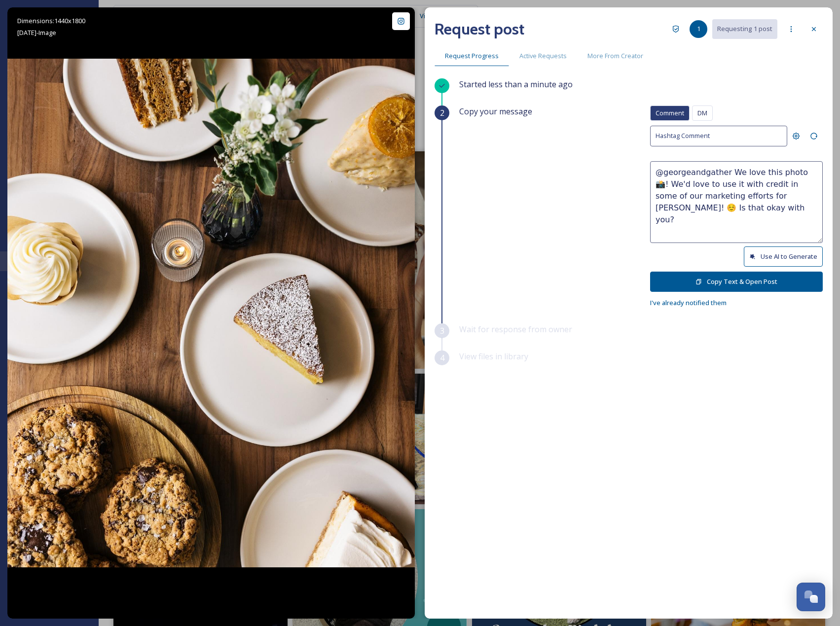 Image resolution: width=840 pixels, height=626 pixels. I want to click on span: DM, so click(703, 113).